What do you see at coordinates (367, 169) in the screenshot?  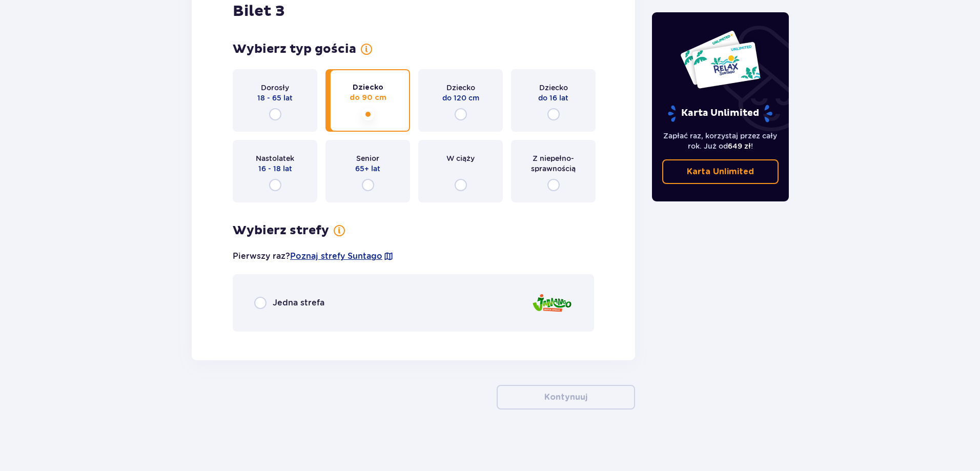 I see `p: 65+ lat` at bounding box center [367, 169].